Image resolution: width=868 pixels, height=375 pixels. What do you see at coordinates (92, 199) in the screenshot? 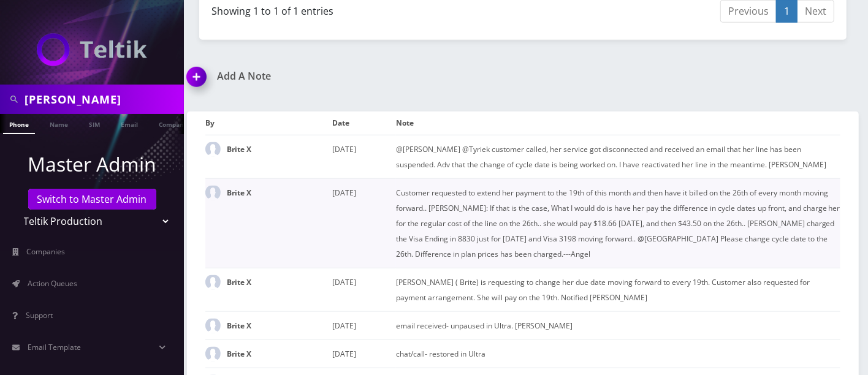
I see `button: Switch to Master Admin` at bounding box center [92, 199].